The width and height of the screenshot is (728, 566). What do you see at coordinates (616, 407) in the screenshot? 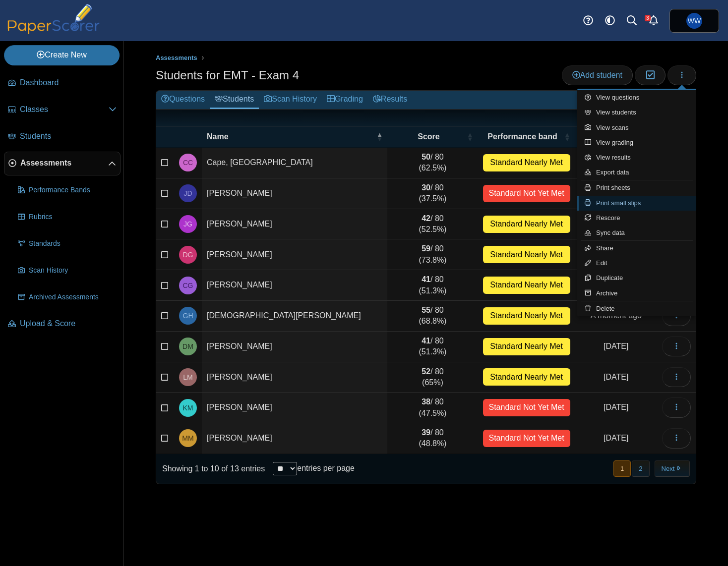
I see `time: Jun 14, 2025 at 7:10 PM` at bounding box center [616, 407].